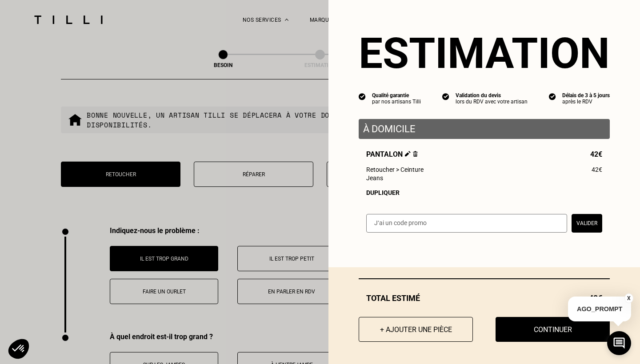 This screenshot has width=640, height=364. What do you see at coordinates (586, 96) in the screenshot?
I see `div: Délais de 3 à 5 jours` at bounding box center [586, 96].